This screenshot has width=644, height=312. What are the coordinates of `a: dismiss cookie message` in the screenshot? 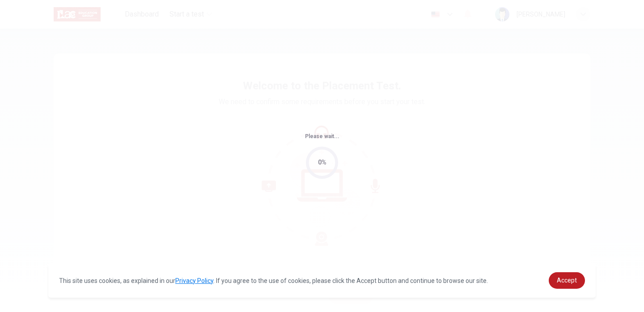 It's located at (567, 280).